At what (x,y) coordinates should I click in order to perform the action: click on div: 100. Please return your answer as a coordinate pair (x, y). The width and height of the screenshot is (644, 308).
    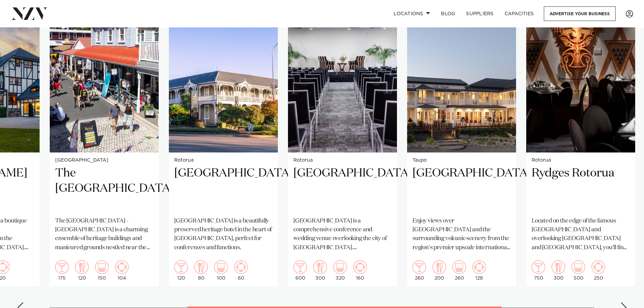
    Looking at the image, I should click on (221, 271).